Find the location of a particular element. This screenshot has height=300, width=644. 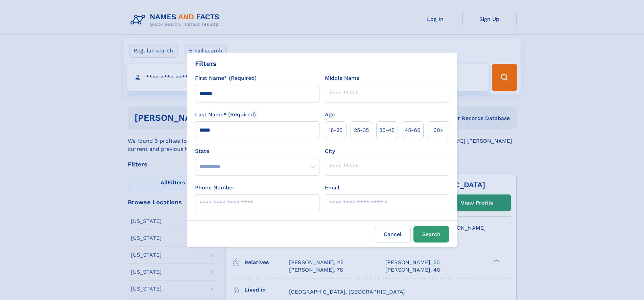

label: State is located at coordinates (257, 151).